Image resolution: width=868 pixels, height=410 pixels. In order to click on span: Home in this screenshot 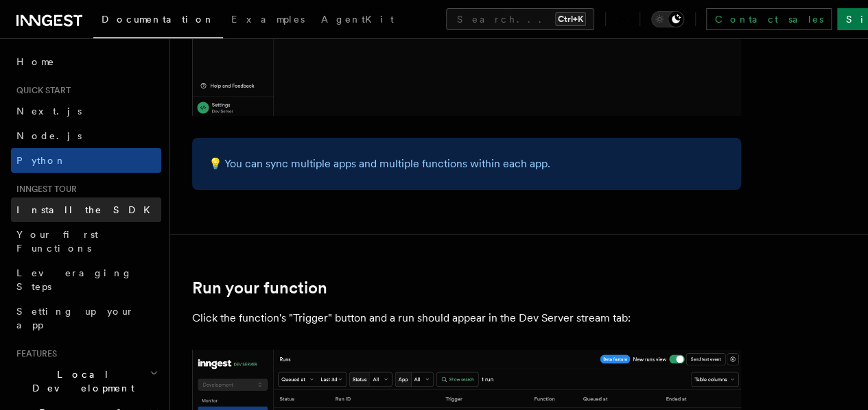, I will do `click(36, 61)`.